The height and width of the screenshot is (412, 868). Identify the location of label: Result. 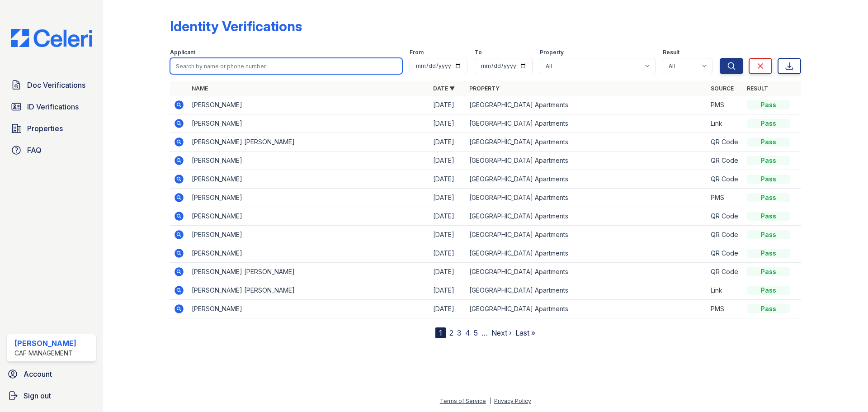
(671, 52).